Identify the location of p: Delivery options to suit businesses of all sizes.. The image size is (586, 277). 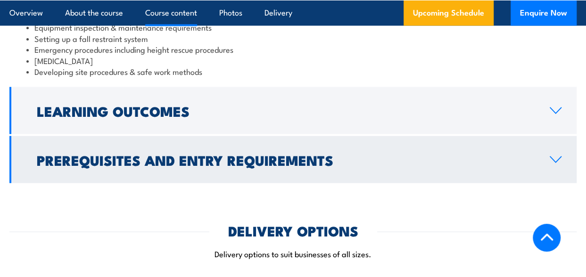
(293, 254).